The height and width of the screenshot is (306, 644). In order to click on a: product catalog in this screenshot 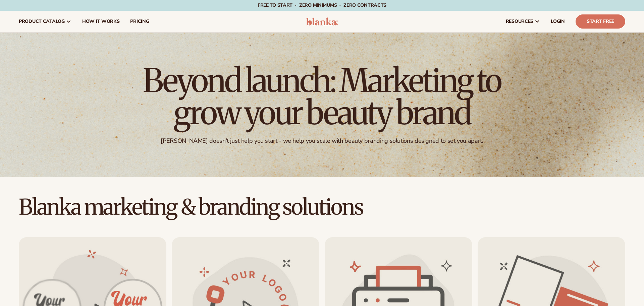, I will do `click(45, 21)`.